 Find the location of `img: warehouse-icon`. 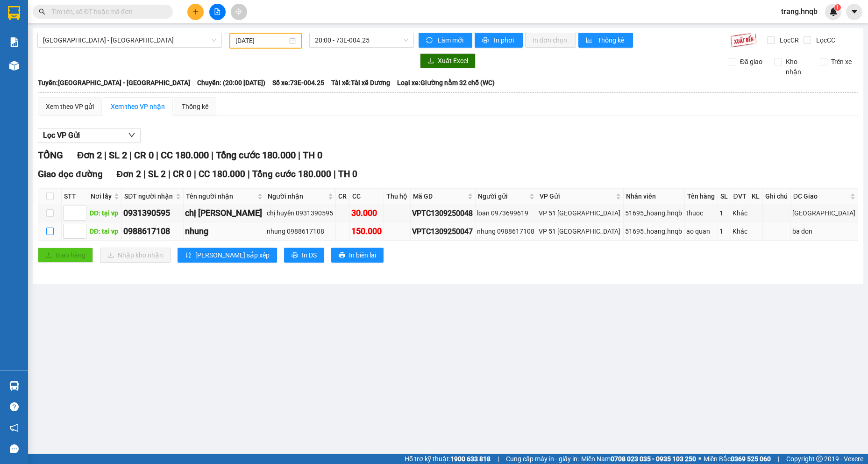

img: warehouse-icon is located at coordinates (14, 386).